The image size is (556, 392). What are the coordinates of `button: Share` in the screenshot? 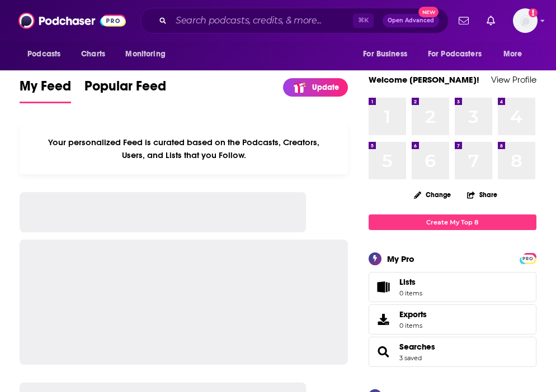 It's located at (482, 195).